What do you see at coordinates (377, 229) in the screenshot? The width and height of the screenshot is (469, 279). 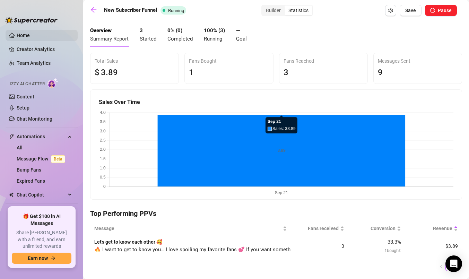 I see `th: Conversion` at bounding box center [377, 229].